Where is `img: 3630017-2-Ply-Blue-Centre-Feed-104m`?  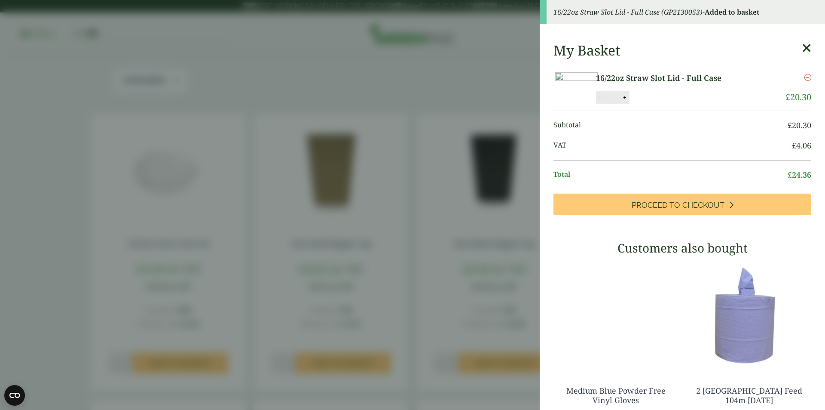 img: 3630017-2-Ply-Blue-Centre-Feed-104m is located at coordinates (749, 315).